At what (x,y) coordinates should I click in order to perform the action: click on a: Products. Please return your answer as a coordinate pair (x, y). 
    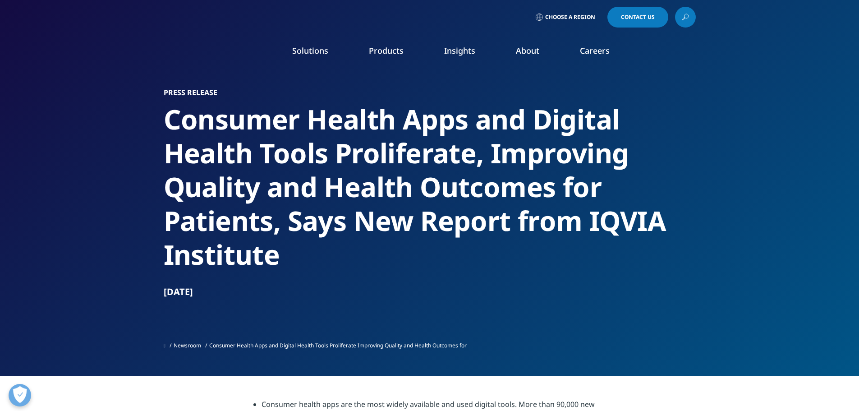
    Looking at the image, I should click on (386, 51).